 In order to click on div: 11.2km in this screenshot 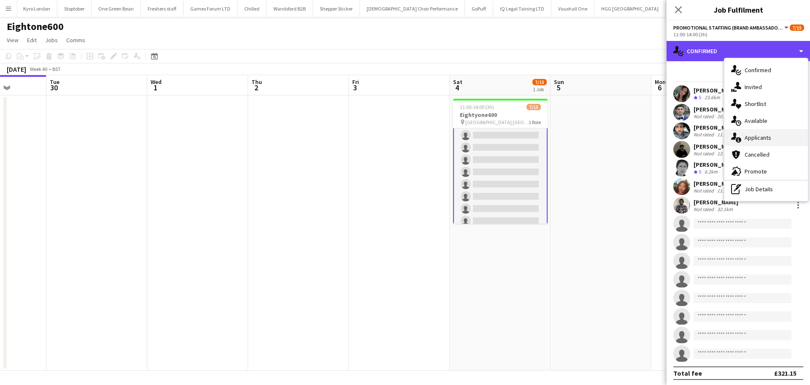, I will do `click(725, 135)`.